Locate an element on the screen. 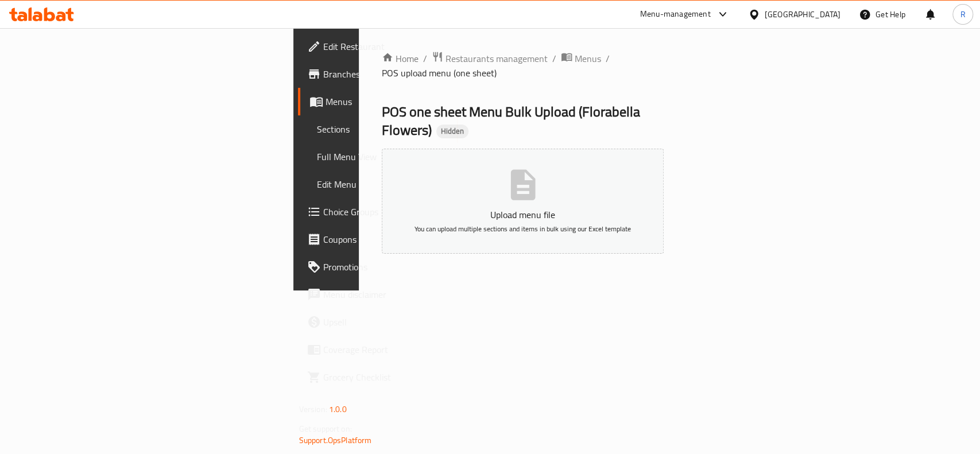  span: You can upload multiple sections and items in bulk using our Excel template is located at coordinates (522, 228).